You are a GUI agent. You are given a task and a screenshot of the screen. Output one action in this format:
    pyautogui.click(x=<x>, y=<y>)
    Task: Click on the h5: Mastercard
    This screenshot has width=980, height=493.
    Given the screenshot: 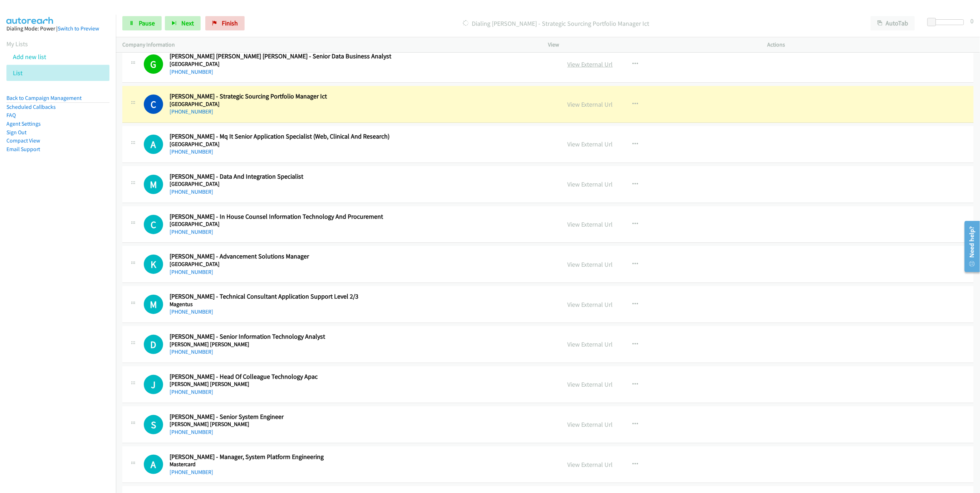 What is the action you would take?
    pyautogui.click(x=283, y=464)
    